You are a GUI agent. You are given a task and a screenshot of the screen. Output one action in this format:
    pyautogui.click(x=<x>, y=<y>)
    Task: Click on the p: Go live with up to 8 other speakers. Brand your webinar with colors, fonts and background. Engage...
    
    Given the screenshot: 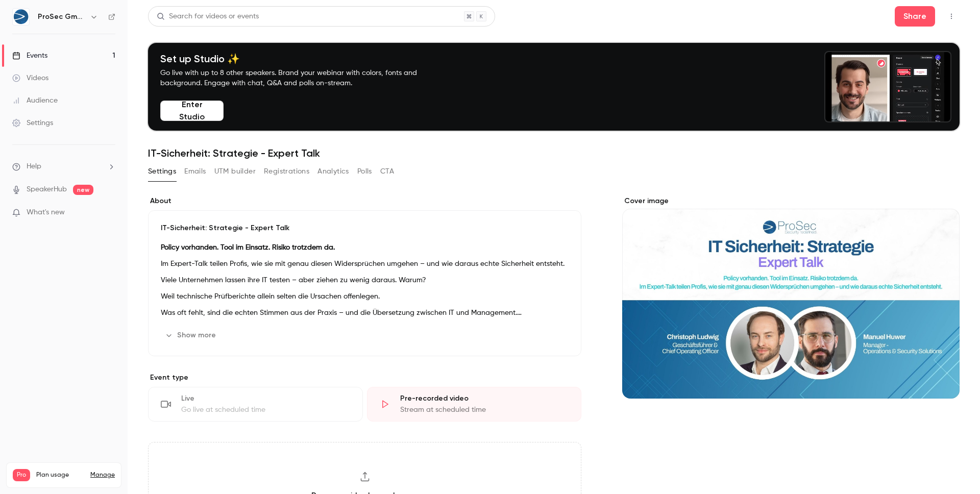 What is the action you would take?
    pyautogui.click(x=301, y=78)
    